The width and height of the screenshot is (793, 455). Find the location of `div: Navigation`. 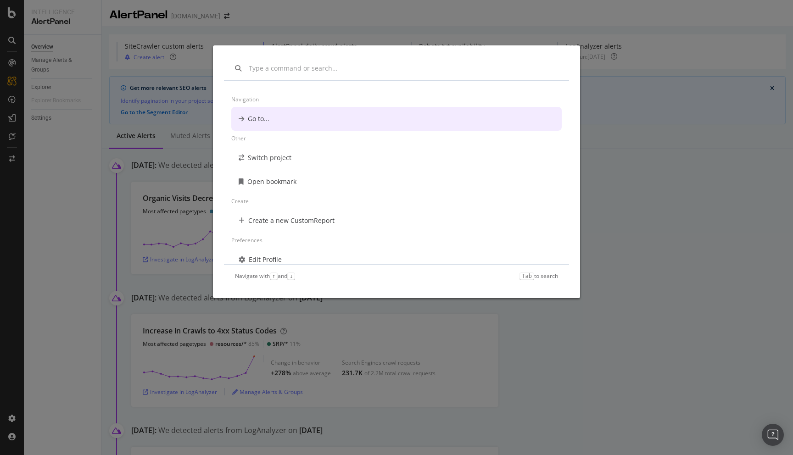

div: Navigation is located at coordinates (396, 99).